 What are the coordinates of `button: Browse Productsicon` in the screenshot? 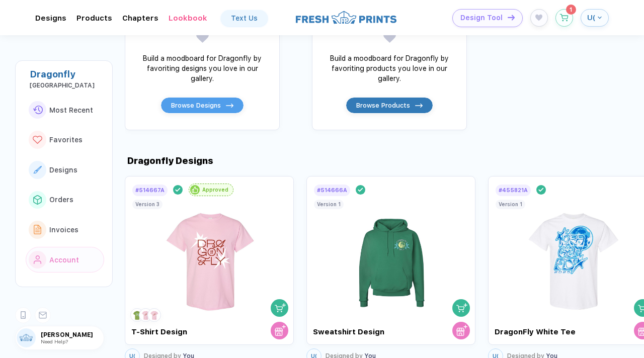 It's located at (389, 105).